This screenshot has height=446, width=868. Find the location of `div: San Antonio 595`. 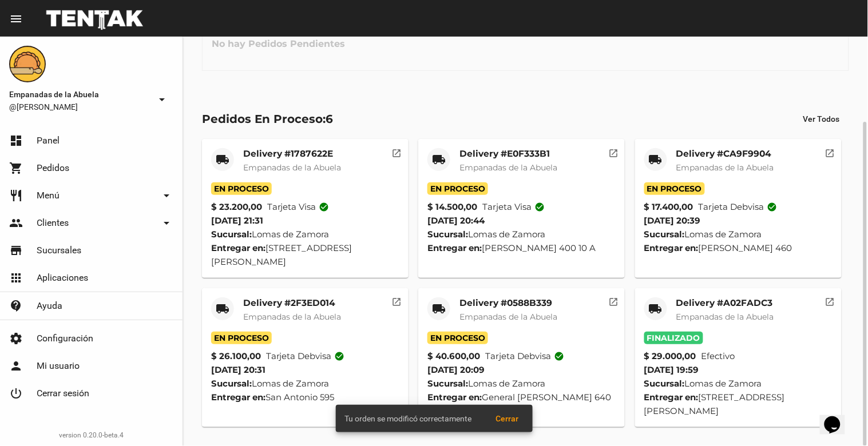

div: San Antonio 595 is located at coordinates (305, 397).